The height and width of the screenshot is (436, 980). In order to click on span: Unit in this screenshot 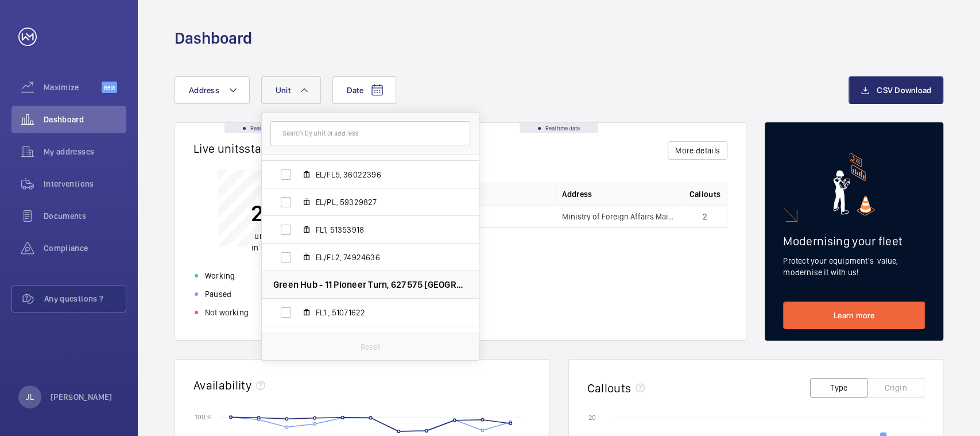, I will do `click(283, 90)`.